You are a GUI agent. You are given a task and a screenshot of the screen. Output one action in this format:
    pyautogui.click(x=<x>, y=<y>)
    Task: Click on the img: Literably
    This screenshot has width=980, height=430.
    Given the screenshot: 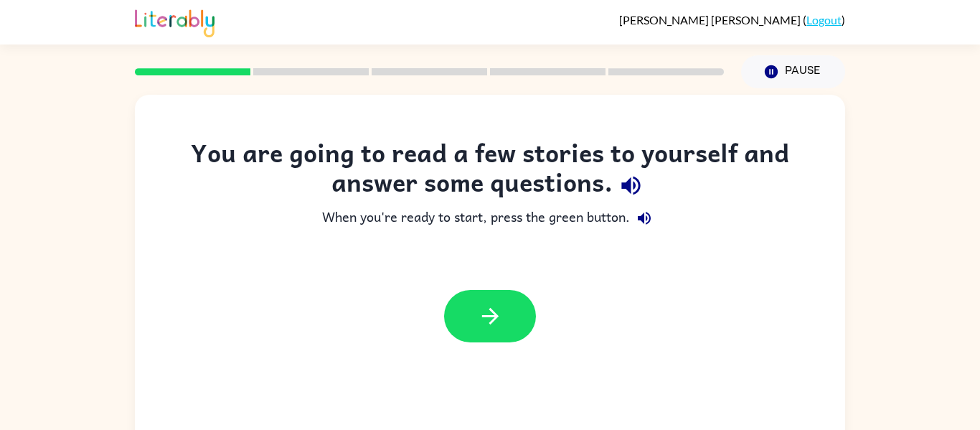 What is the action you would take?
    pyautogui.click(x=174, y=22)
    